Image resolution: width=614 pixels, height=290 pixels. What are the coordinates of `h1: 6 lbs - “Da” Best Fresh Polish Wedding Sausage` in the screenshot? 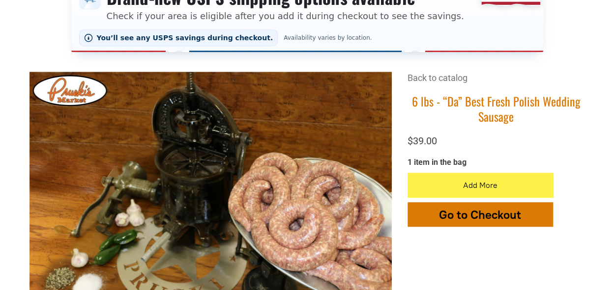 It's located at (496, 109).